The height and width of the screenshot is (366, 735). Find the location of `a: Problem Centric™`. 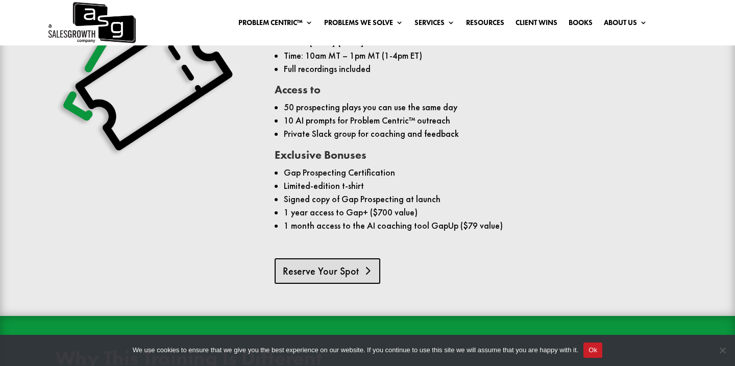

a: Problem Centric™ is located at coordinates (275, 24).